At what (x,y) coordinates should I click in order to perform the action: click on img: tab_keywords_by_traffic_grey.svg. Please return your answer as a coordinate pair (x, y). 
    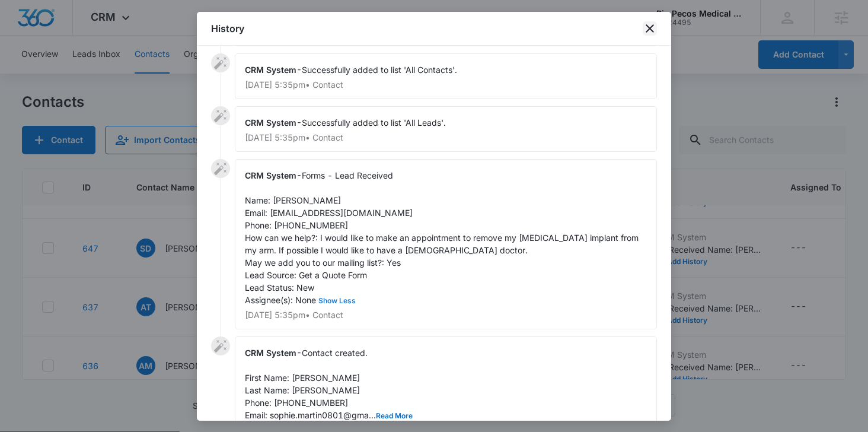
    Looking at the image, I should click on (123, 74).